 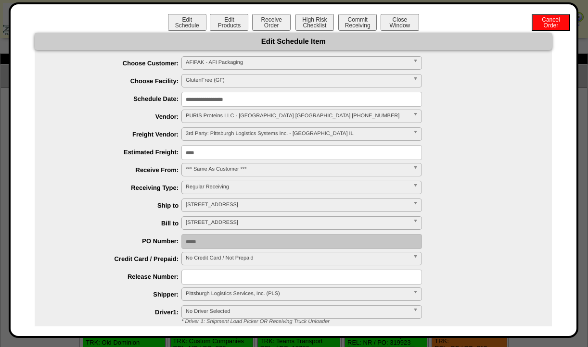 I want to click on button: CommitReceiving, so click(x=357, y=22).